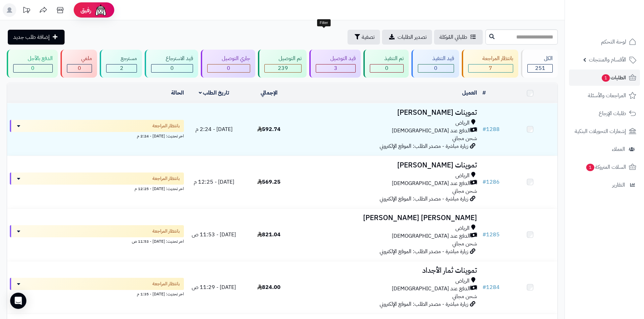 The image size is (644, 319). I want to click on a: الكل251, so click(539, 63).